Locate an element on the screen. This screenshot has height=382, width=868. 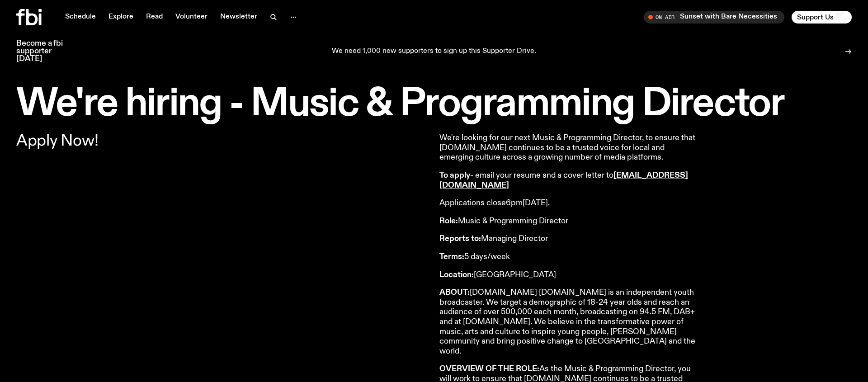
strong: Reports to: is located at coordinates (460, 239).